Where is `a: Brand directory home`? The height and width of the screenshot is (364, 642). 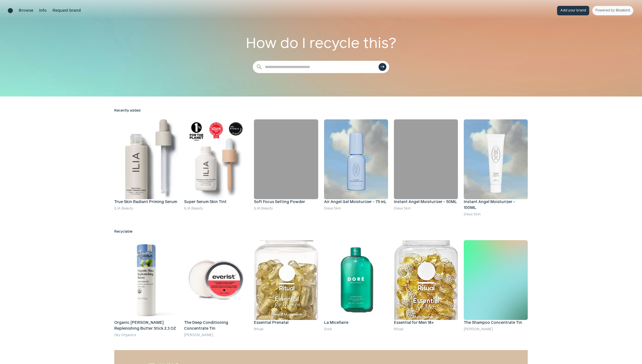
a: Brand directory home is located at coordinates (10, 10).